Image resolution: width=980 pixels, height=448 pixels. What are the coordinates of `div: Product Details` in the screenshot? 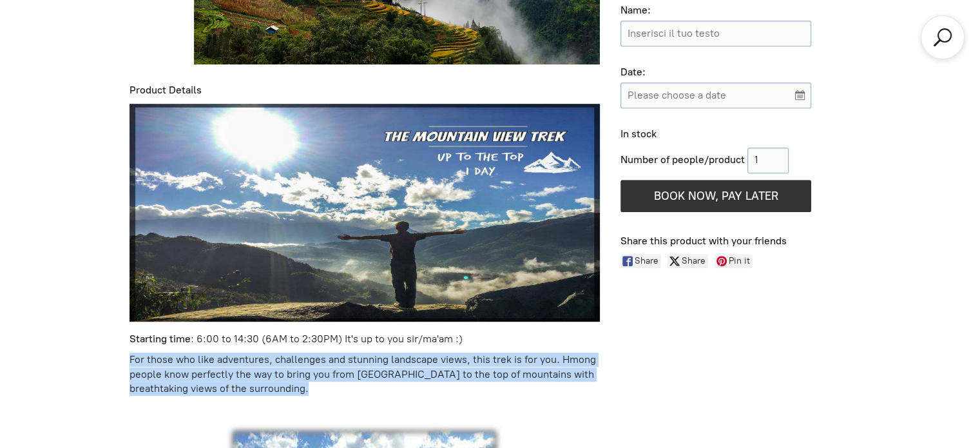 It's located at (365, 90).